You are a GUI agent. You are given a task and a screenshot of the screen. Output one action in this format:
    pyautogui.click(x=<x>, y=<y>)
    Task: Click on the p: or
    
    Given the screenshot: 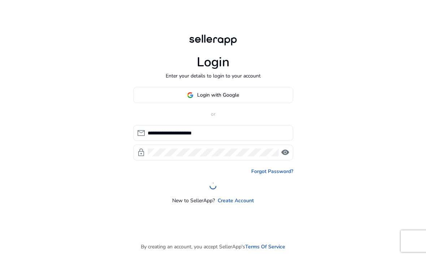 What is the action you would take?
    pyautogui.click(x=213, y=114)
    